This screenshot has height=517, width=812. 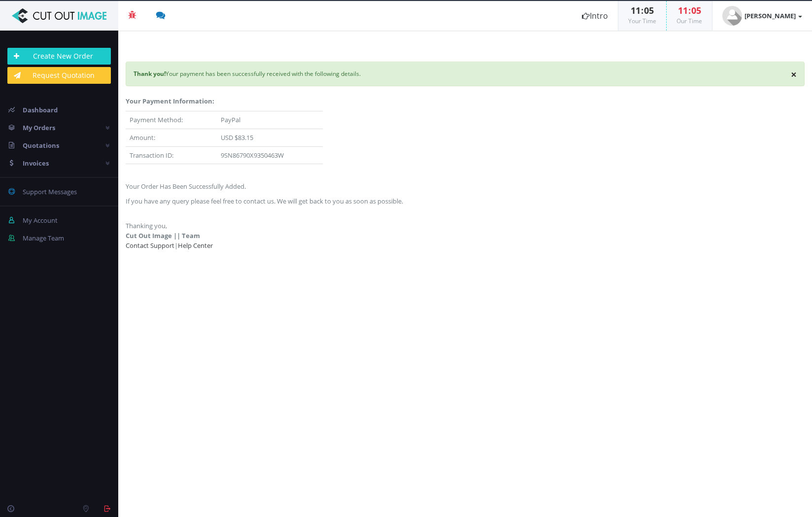 I want to click on a: Contact Support, so click(x=150, y=245).